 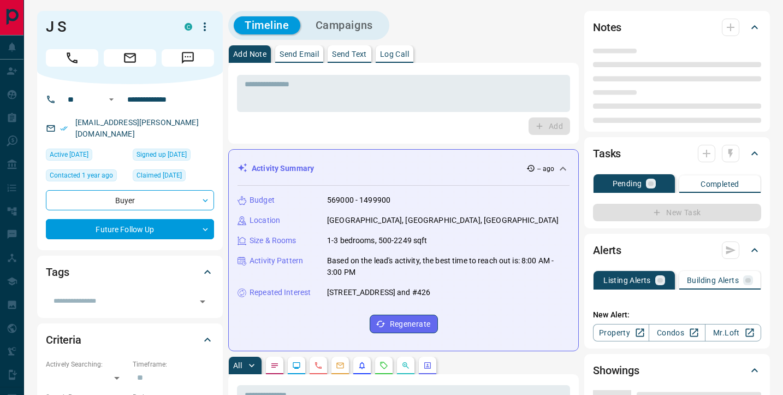 I want to click on p: Repeated Interest, so click(x=280, y=292).